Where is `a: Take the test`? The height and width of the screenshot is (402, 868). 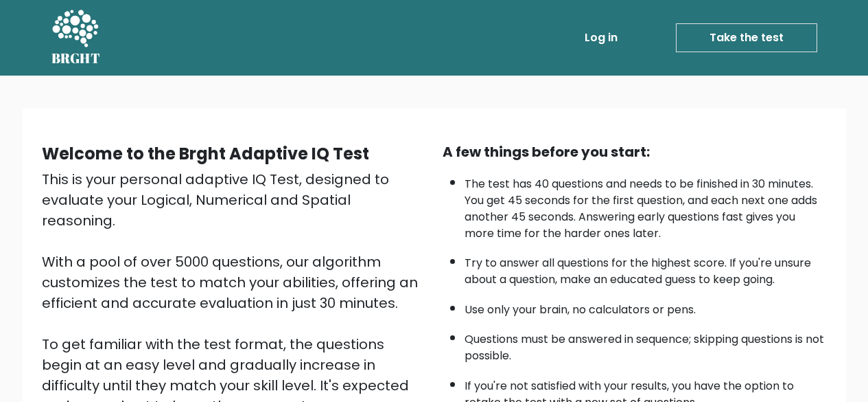
a: Take the test is located at coordinates (747, 38).